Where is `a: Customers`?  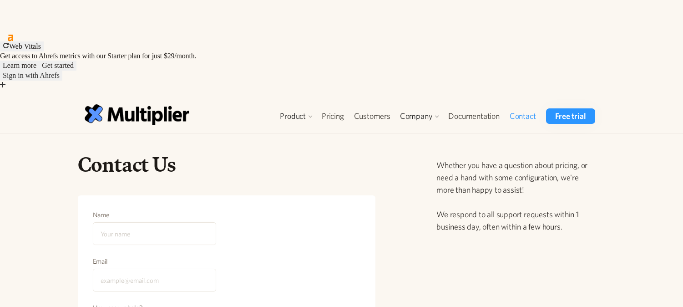 a: Customers is located at coordinates (372, 116).